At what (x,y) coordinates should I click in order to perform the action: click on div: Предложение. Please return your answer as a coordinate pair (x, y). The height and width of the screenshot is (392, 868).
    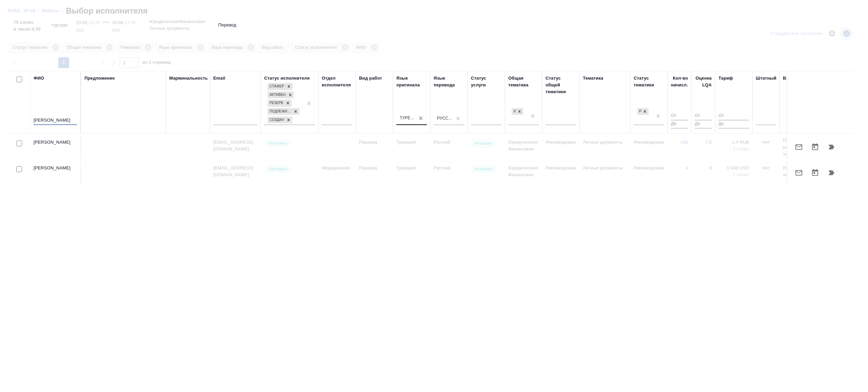
    Looking at the image, I should click on (100, 78).